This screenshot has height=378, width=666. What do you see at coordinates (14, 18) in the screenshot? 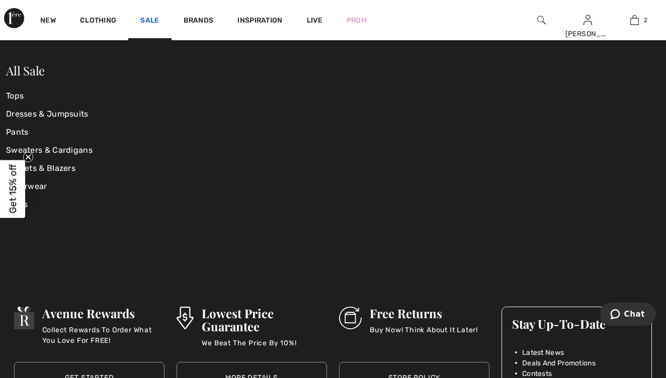
I see `img: 1ère Avenue` at bounding box center [14, 18].